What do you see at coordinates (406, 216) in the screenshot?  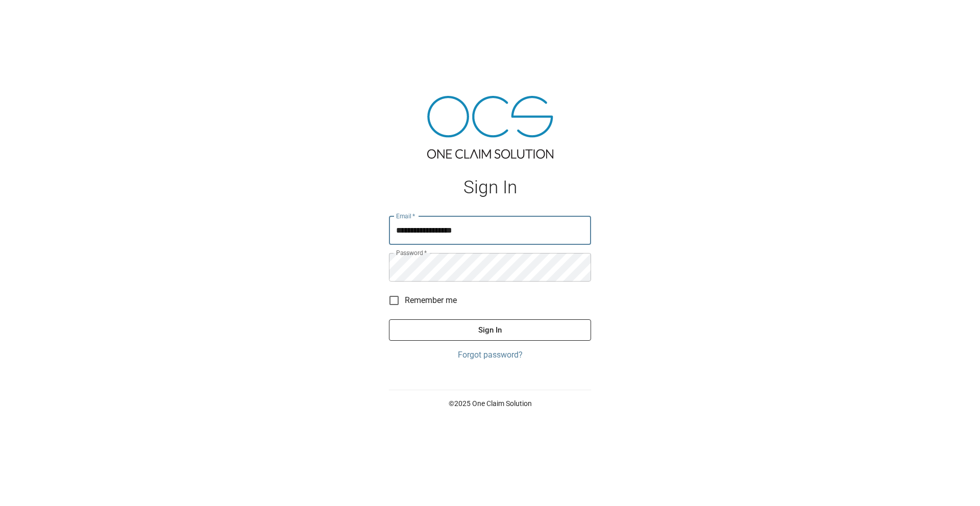 I see `label: Email` at bounding box center [406, 216].